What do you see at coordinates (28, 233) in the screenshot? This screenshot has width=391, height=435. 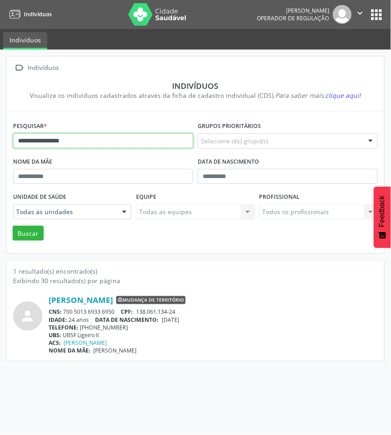 I see `button: Buscar` at bounding box center [28, 233].